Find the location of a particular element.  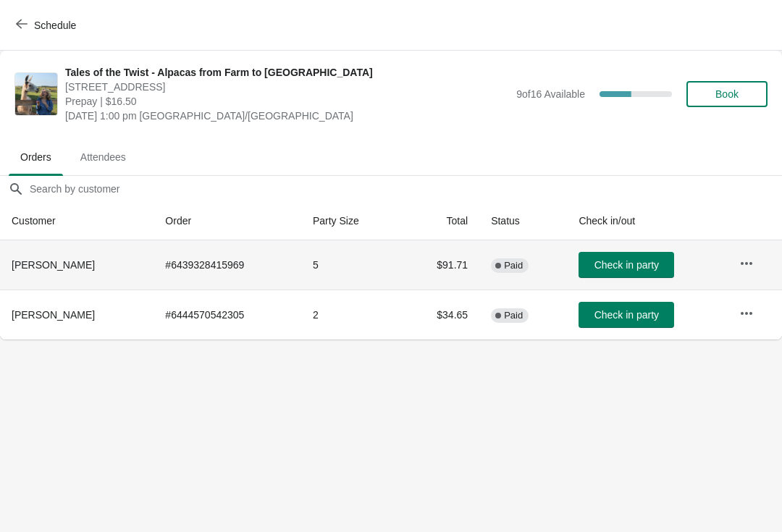

button: Schedule is located at coordinates (47, 25).